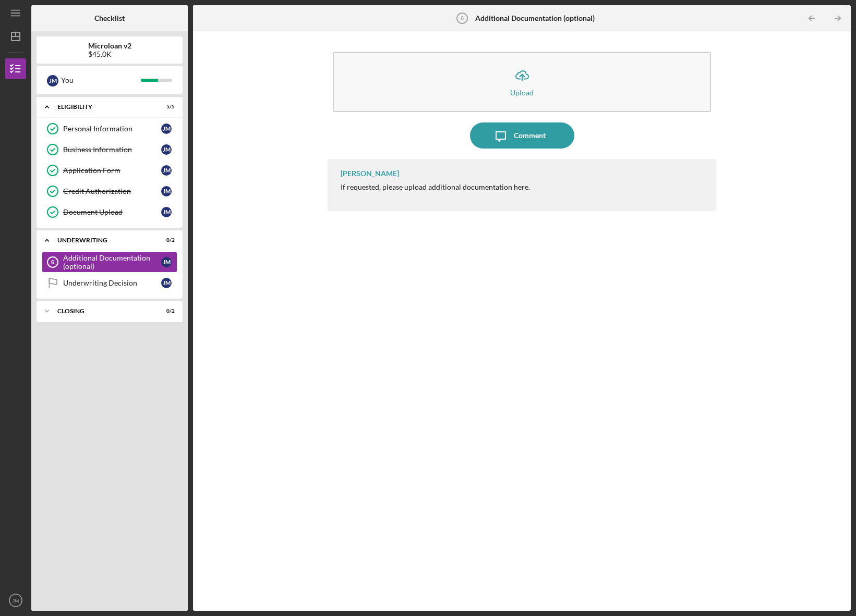 The height and width of the screenshot is (616, 856). I want to click on div: Additional Documentation (optional), so click(112, 262).